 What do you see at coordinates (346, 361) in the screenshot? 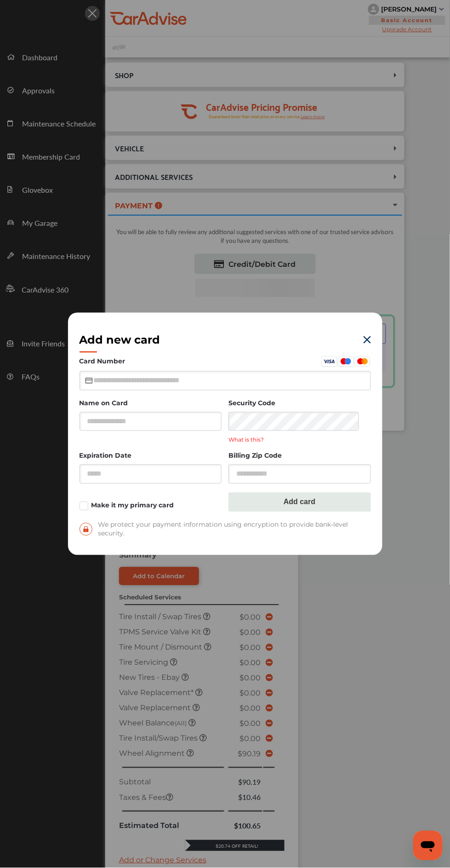
I see `img: Maestro.aa0500b2.svg` at bounding box center [346, 361].